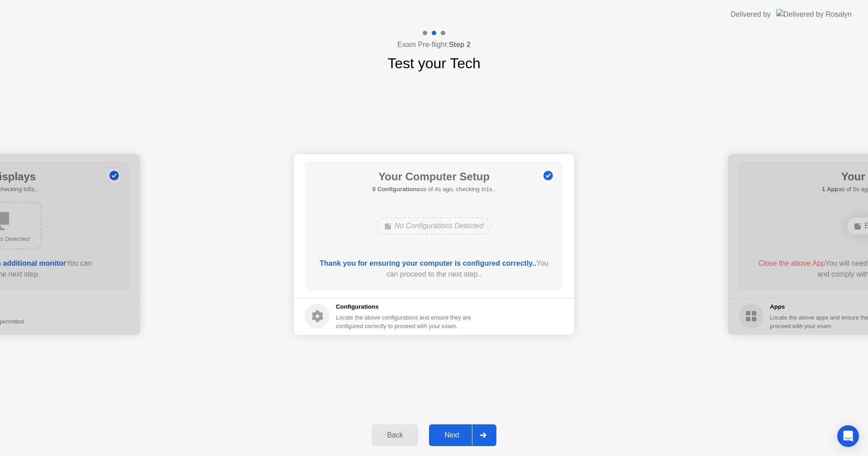 This screenshot has height=456, width=868. Describe the element at coordinates (462, 435) in the screenshot. I see `button: Next` at that location.